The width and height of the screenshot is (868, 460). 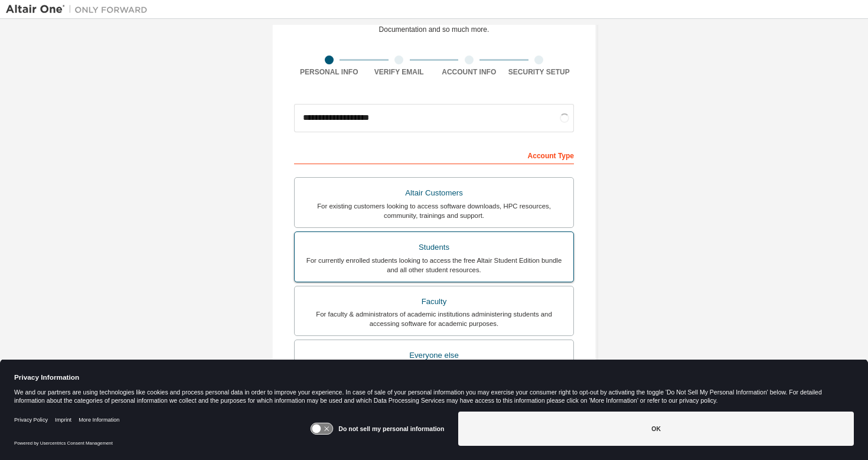 I want to click on div: Account Type, so click(x=434, y=154).